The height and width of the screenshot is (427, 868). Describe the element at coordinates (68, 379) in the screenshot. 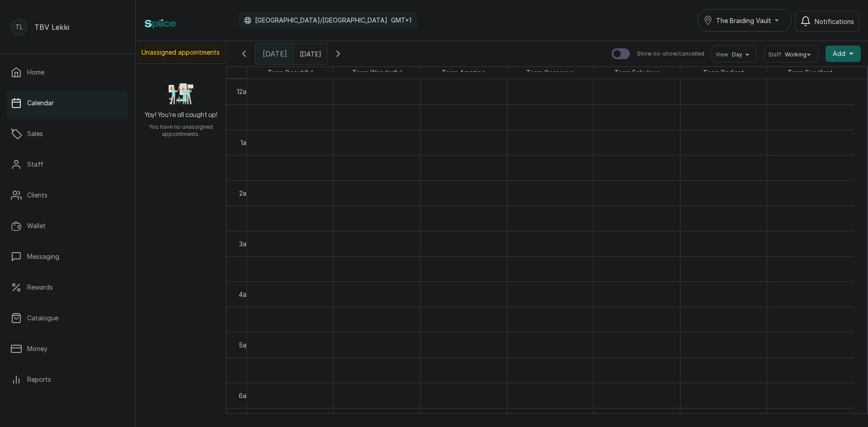

I see `a: Reports` at that location.